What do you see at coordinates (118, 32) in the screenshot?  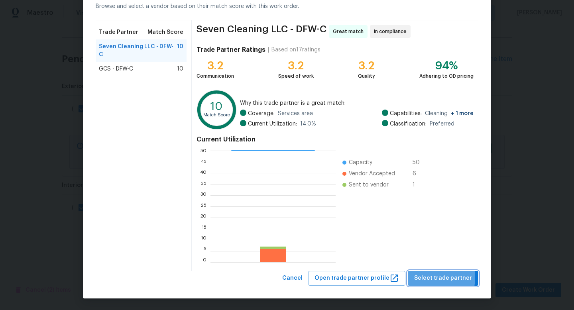 I see `span: Trade Partner` at bounding box center [118, 32].